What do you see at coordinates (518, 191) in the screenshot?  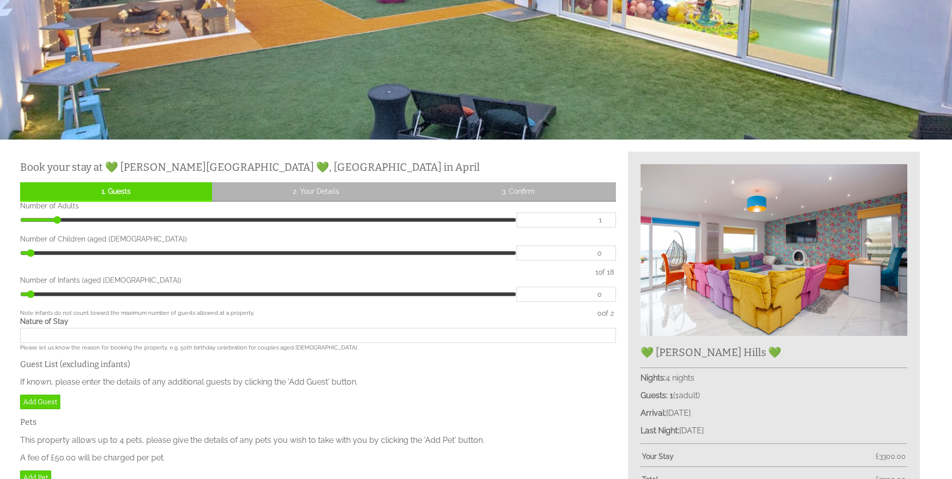 I see `a: 3. Confirm` at bounding box center [518, 191].